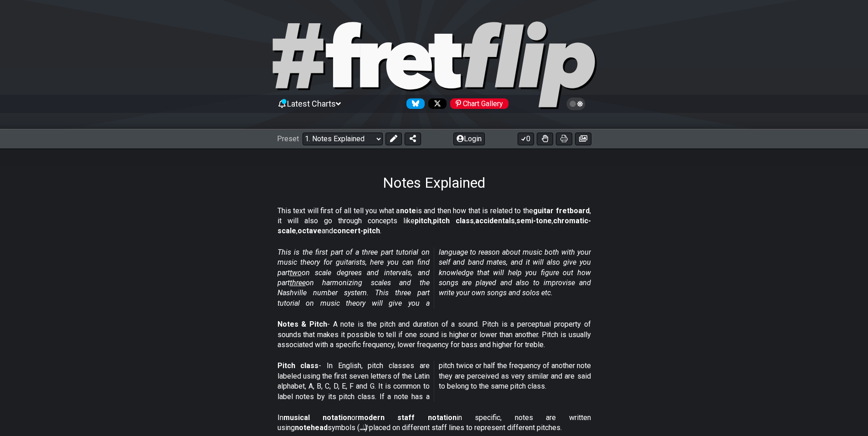 The width and height of the screenshot is (868, 436). I want to click on p: This text will first of all tell you what a is and then how that is related to the , it will also..., so click(434, 221).